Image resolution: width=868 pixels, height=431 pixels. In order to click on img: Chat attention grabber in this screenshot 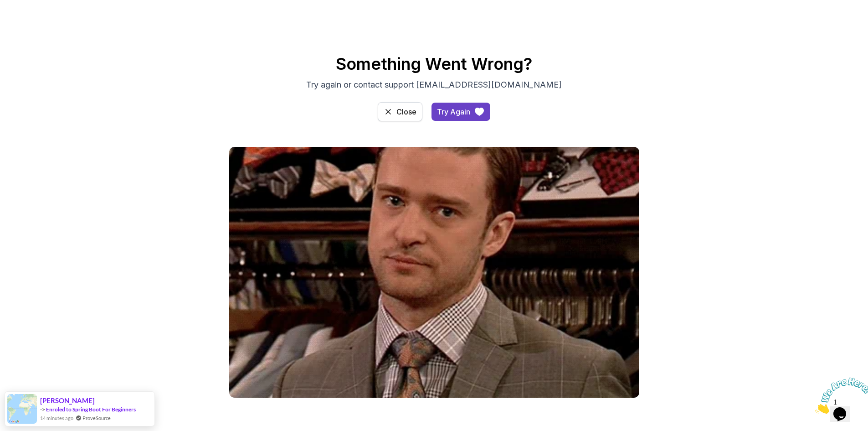, I will do `click(32, 21)`.